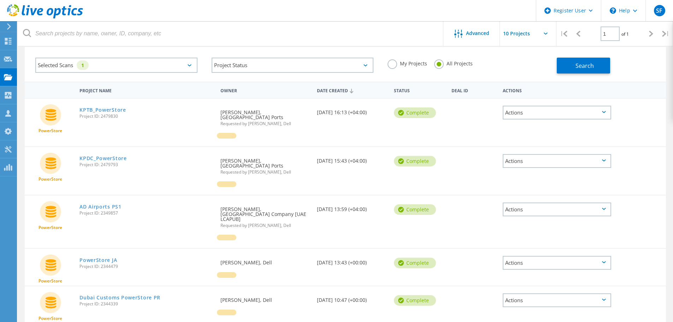 The width and height of the screenshot is (673, 322). I want to click on div: Status, so click(419, 90).